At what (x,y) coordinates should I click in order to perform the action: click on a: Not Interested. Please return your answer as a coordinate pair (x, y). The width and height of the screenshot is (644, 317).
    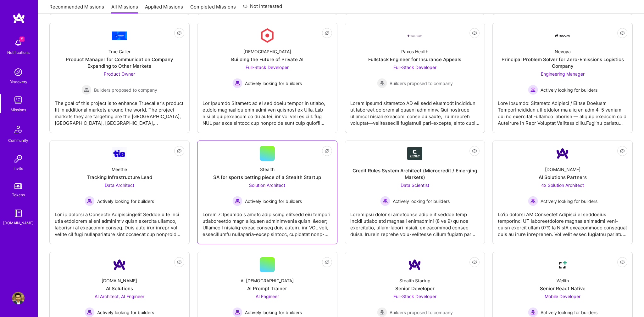
    Looking at the image, I should click on (262, 8).